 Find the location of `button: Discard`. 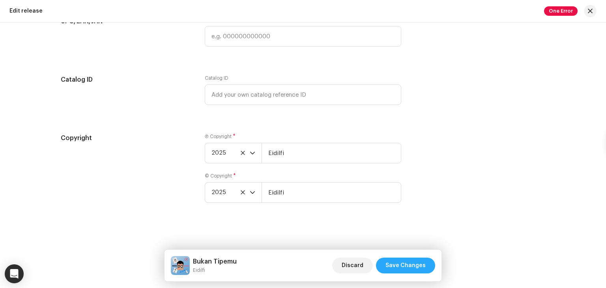

button: Discard is located at coordinates (353, 266).